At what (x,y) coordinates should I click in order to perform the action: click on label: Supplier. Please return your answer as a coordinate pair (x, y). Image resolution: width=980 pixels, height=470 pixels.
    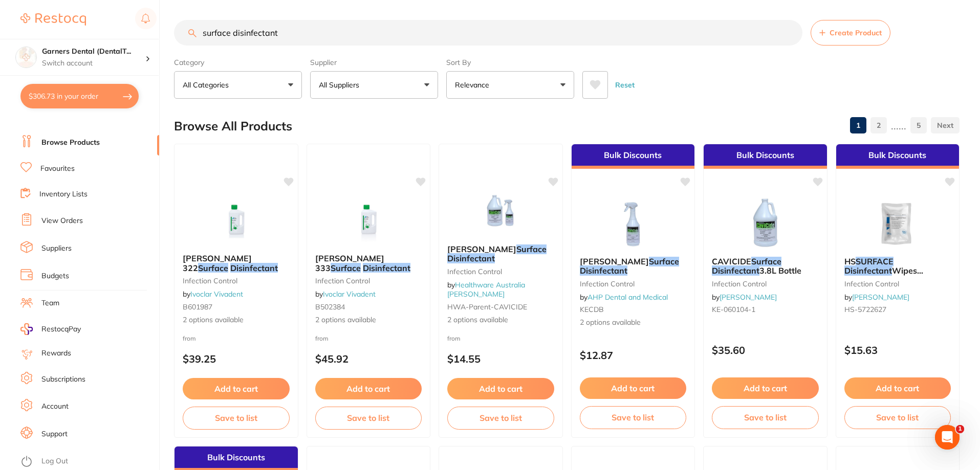
    Looking at the image, I should click on (374, 63).